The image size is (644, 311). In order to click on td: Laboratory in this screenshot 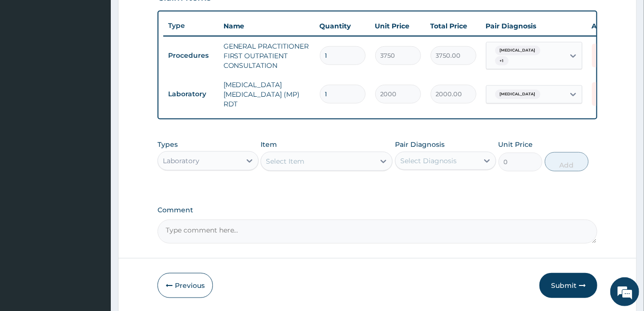, I will do `click(191, 94)`.